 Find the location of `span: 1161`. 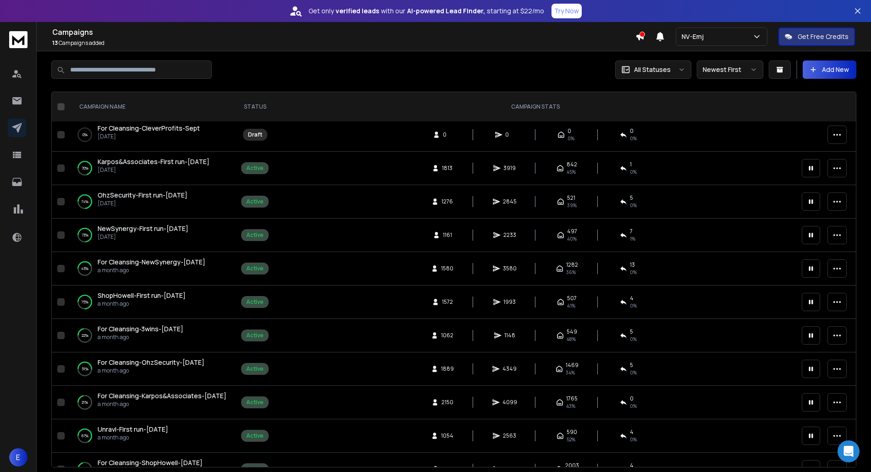

span: 1161 is located at coordinates (447, 235).